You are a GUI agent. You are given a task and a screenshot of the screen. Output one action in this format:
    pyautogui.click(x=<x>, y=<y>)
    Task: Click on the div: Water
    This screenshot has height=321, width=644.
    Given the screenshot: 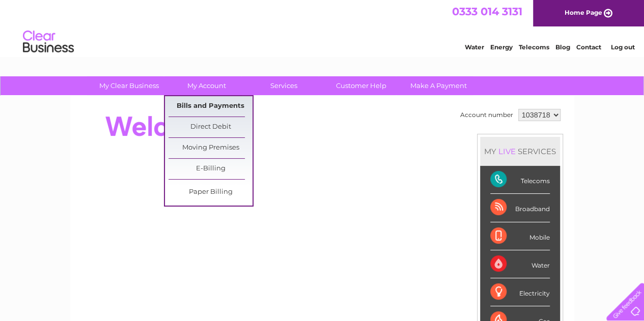 What is the action you would take?
    pyautogui.click(x=520, y=264)
    